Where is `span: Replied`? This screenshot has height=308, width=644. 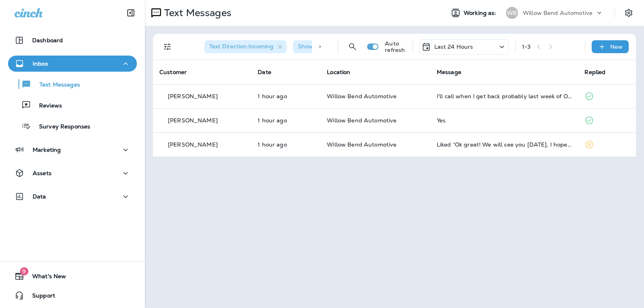
span: Replied is located at coordinates (595, 72).